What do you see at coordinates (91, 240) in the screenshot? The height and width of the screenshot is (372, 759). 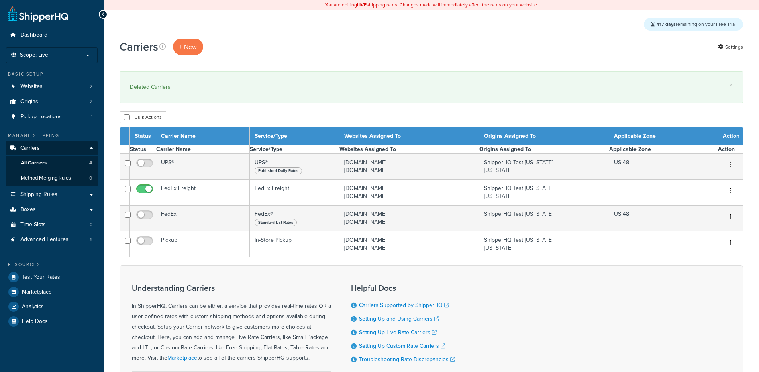 I see `span: 6` at bounding box center [91, 240].